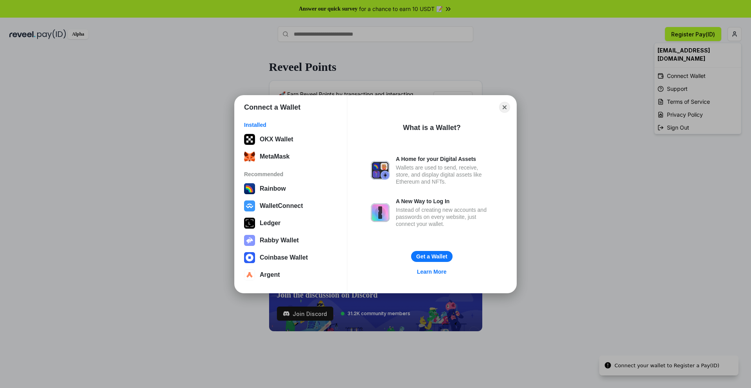  I want to click on div: Wallets are used to send, receive, store, and display digital assets like Ethereum and NFTs., so click(444, 174).